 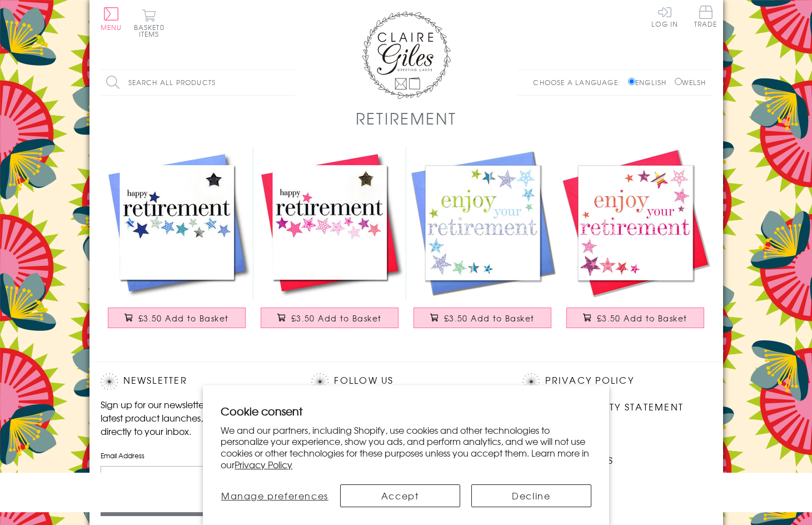 I want to click on img: Congratulations and Good Luck Card, Pink Stars, enjoy your Retirement, so click(x=636, y=223).